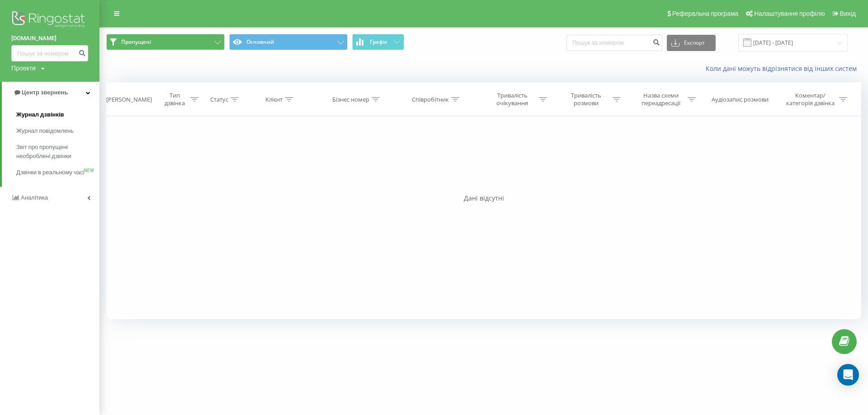 Image resolution: width=868 pixels, height=415 pixels. Describe the element at coordinates (848, 375) in the screenshot. I see `div: Open Intercom Messenger` at that location.